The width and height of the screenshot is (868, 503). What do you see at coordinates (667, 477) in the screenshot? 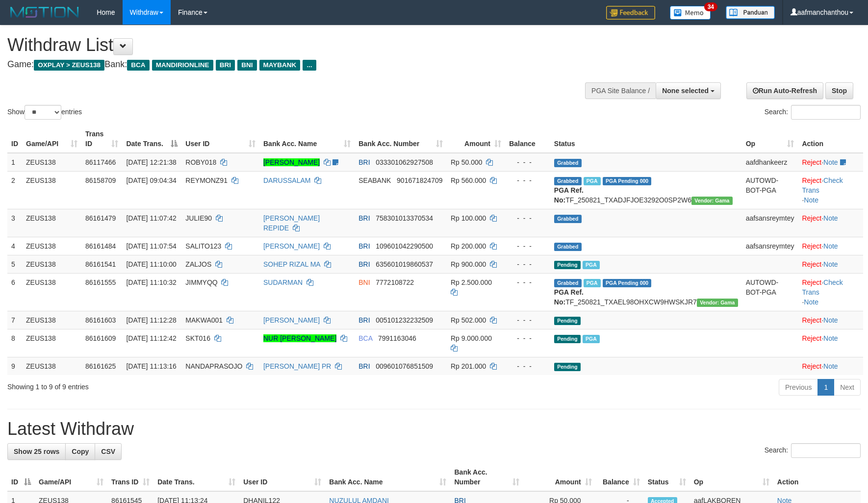
I see `th: Status: activate to sort column ascending` at bounding box center [667, 477].